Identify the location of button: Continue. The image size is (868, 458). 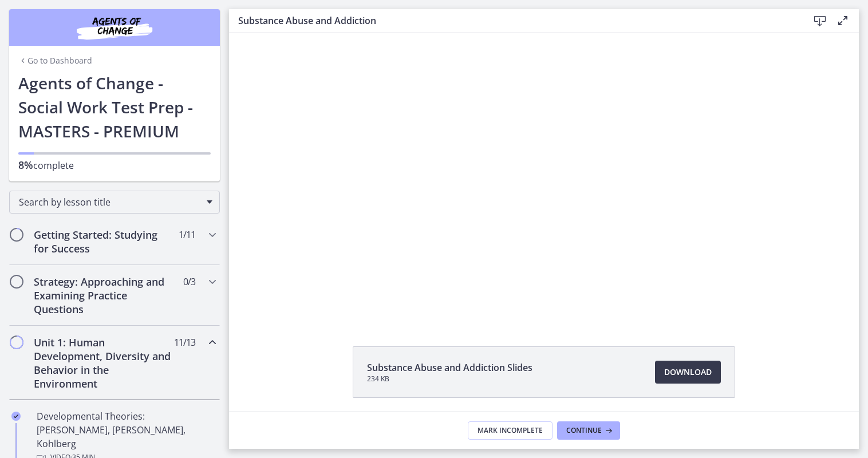
(589, 431).